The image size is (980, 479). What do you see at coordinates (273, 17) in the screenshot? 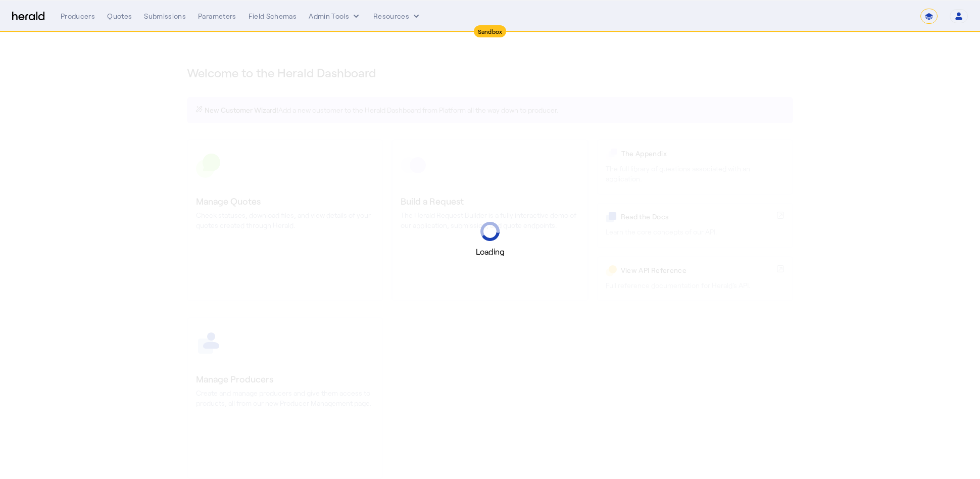
I see `div: Field Schemas` at bounding box center [273, 17].